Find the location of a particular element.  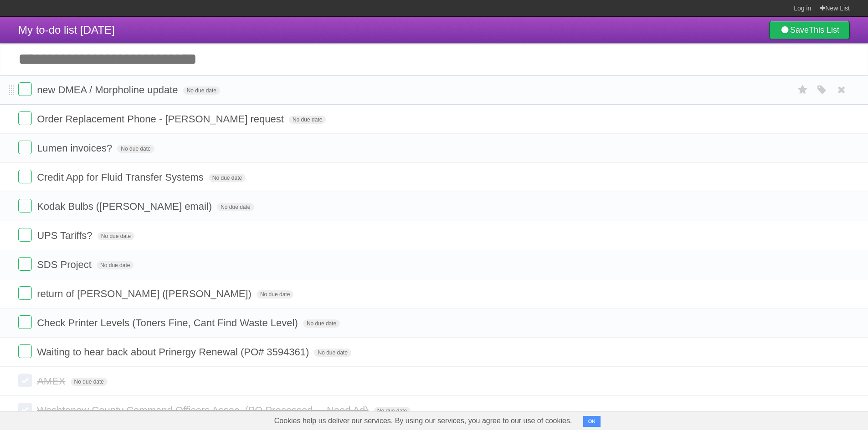

span: UPS Tariffs? is located at coordinates (66, 236).